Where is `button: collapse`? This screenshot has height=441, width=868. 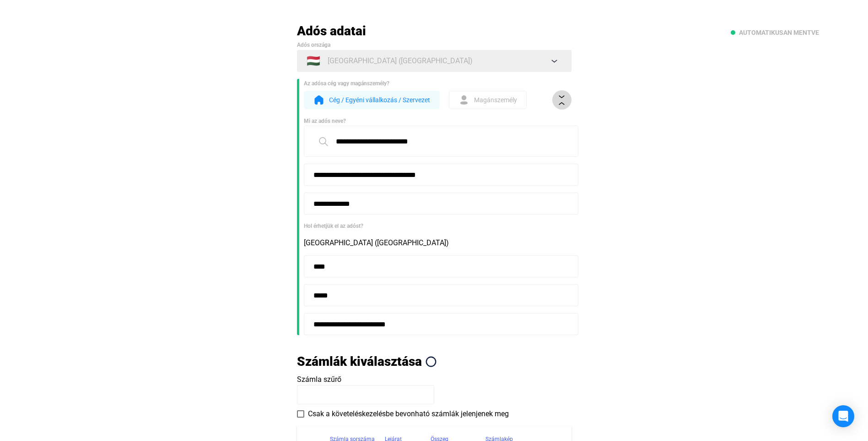
button: collapse is located at coordinates (562, 100).